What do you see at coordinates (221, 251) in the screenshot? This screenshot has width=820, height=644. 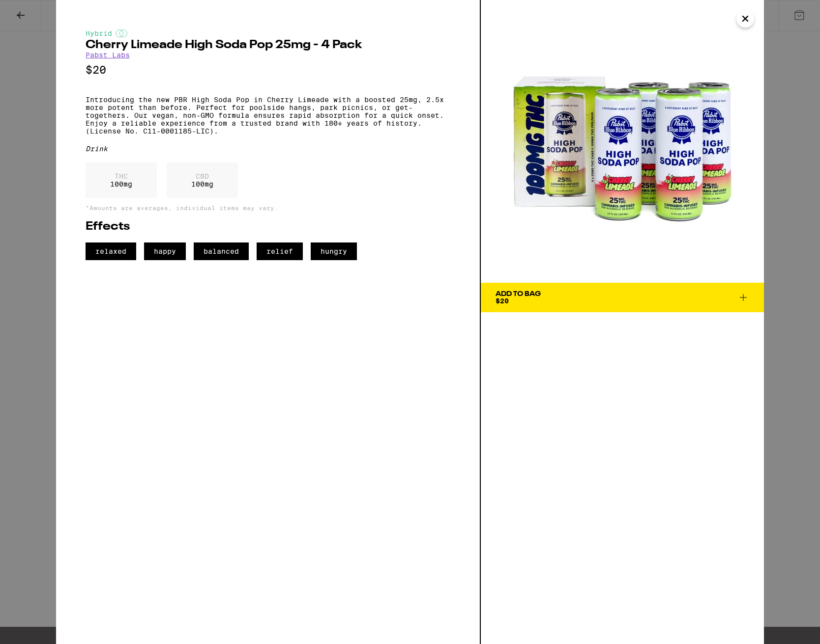 I see `span: balanced` at bounding box center [221, 251].